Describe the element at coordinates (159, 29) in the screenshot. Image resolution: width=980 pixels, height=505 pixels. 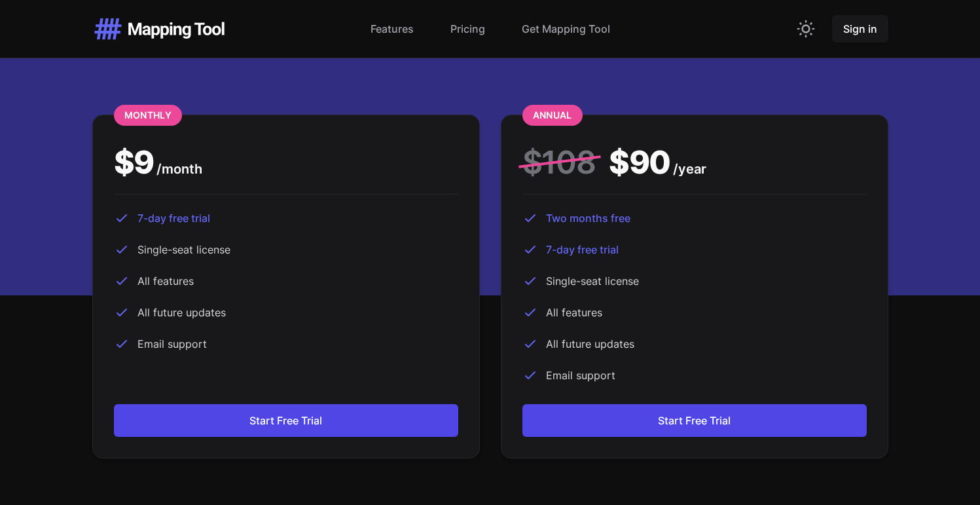
I see `img: Mapping Tool` at that location.